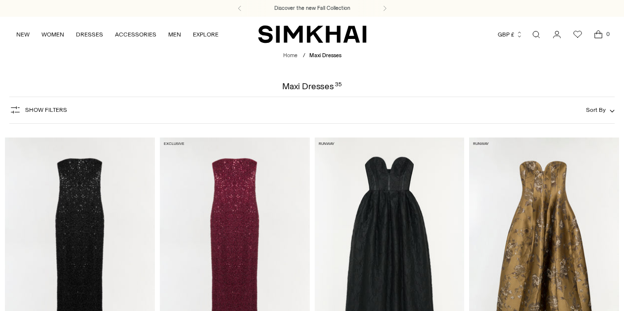 The image size is (624, 311). What do you see at coordinates (338, 86) in the screenshot?
I see `div: 35` at bounding box center [338, 86].